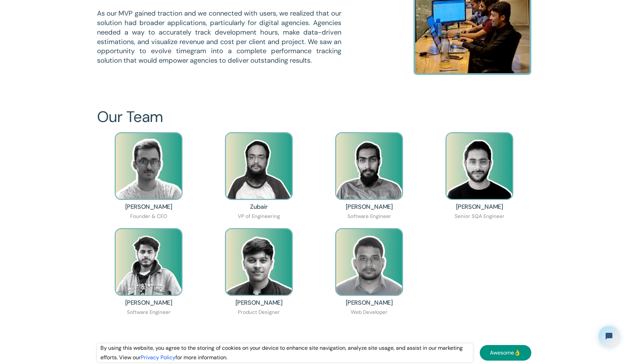  Describe the element at coordinates (259, 312) in the screenshot. I see `div: Product Designer` at that location.